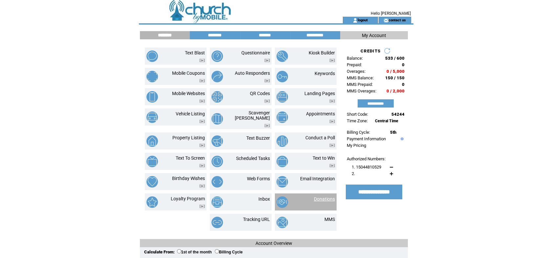  What do you see at coordinates (152, 97) in the screenshot?
I see `img: mobile-websites.png` at bounding box center [152, 97].